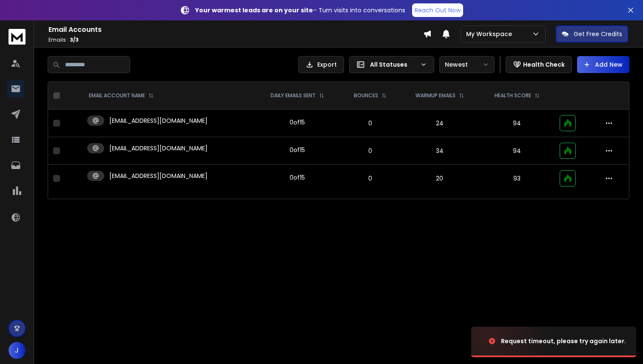  What do you see at coordinates (236, 30) in the screenshot?
I see `h1: Email Accounts` at bounding box center [236, 30].